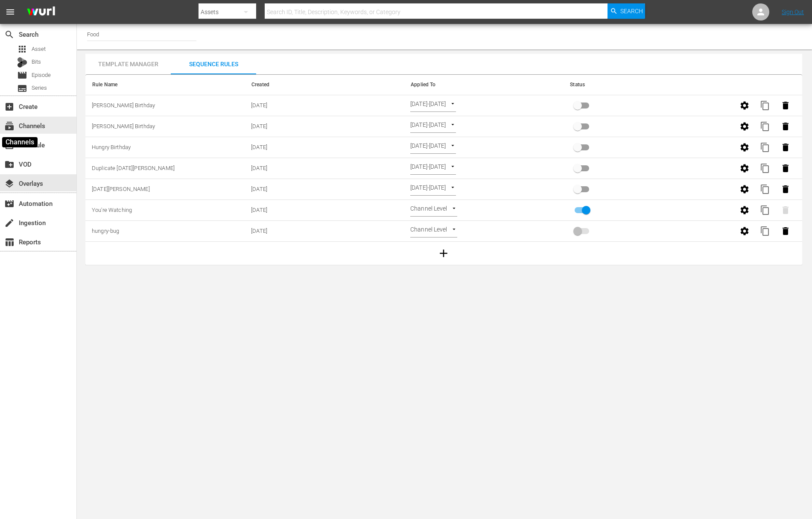  What do you see at coordinates (786, 209) in the screenshot?
I see `span: Can't delete active Rule Set` at bounding box center [786, 209].